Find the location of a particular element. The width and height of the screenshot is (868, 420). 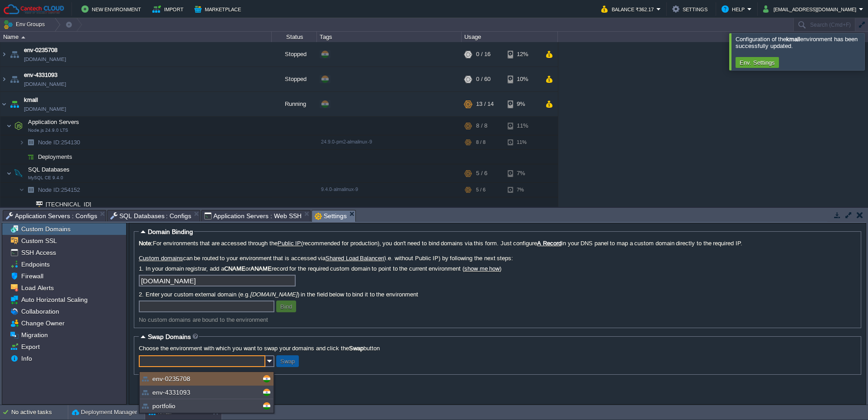

div: 9% is located at coordinates (522, 104).